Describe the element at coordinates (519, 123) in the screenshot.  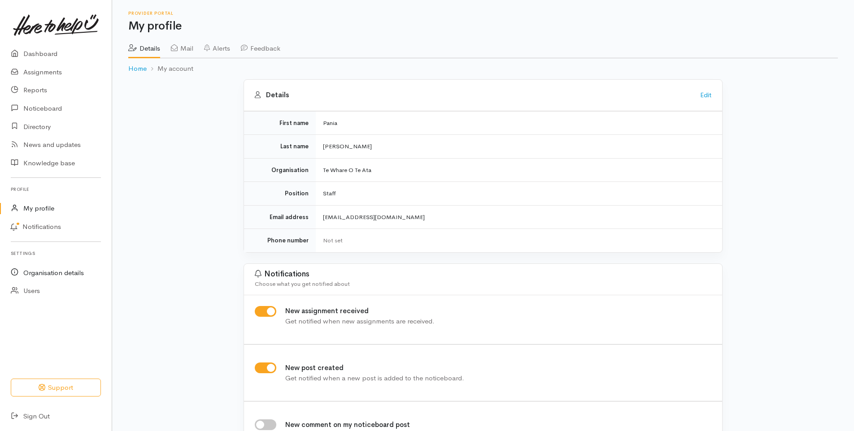
I see `td: Pania` at that location.